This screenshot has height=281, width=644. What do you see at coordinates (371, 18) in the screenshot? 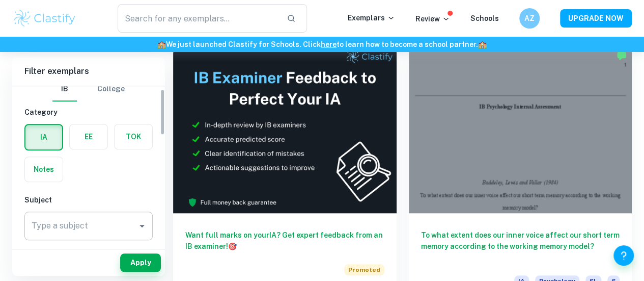
I see `p: Exemplars` at bounding box center [371, 18].